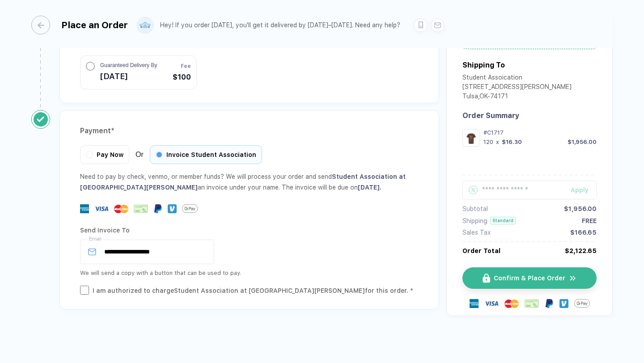  Describe the element at coordinates (105, 155) in the screenshot. I see `div: Pay Now` at that location.